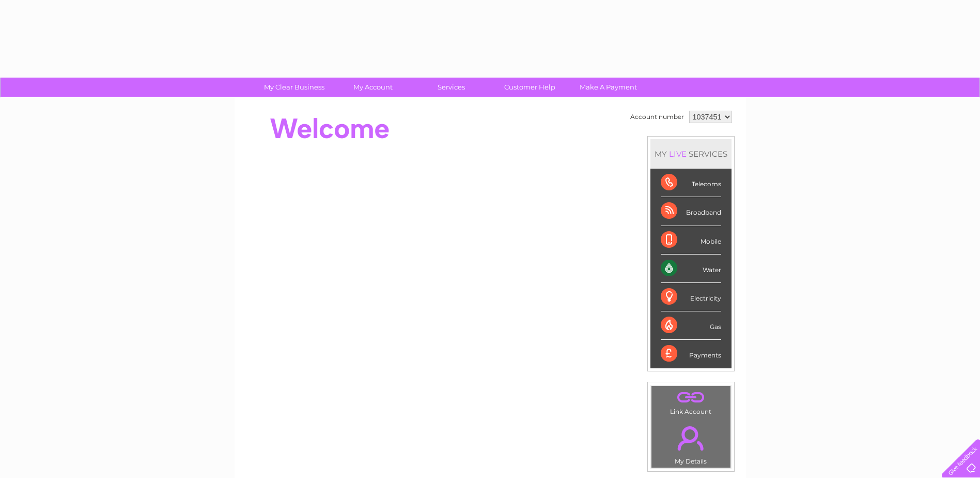 The image size is (980, 478). I want to click on a: My Clear Business, so click(294, 87).